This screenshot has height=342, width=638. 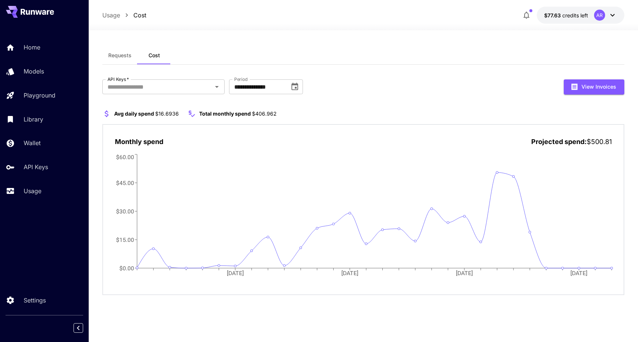 I want to click on span: $77.63, so click(x=553, y=15).